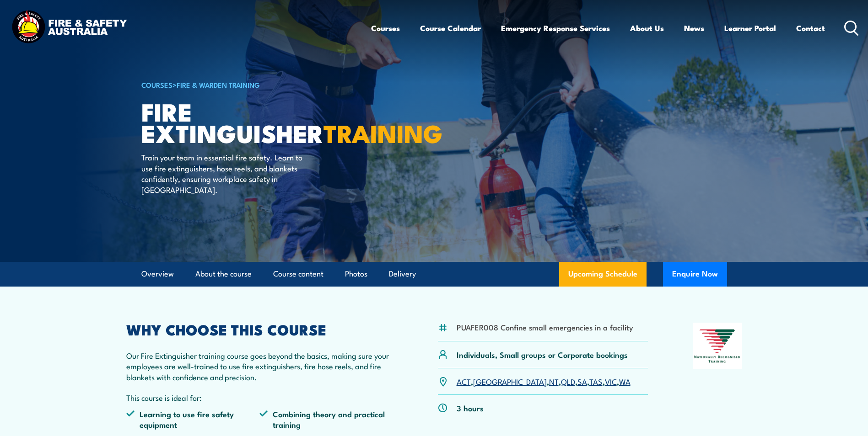  I want to click on strong: TRAINING, so click(383, 132).